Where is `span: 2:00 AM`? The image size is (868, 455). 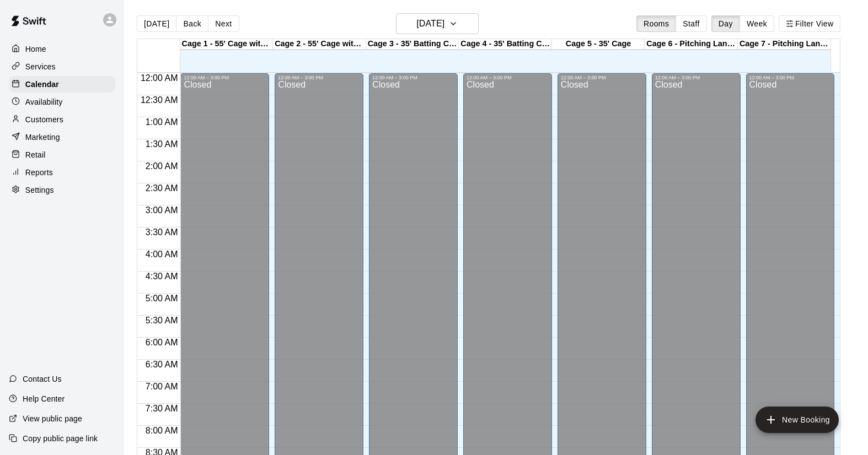 span: 2:00 AM is located at coordinates (161, 166).